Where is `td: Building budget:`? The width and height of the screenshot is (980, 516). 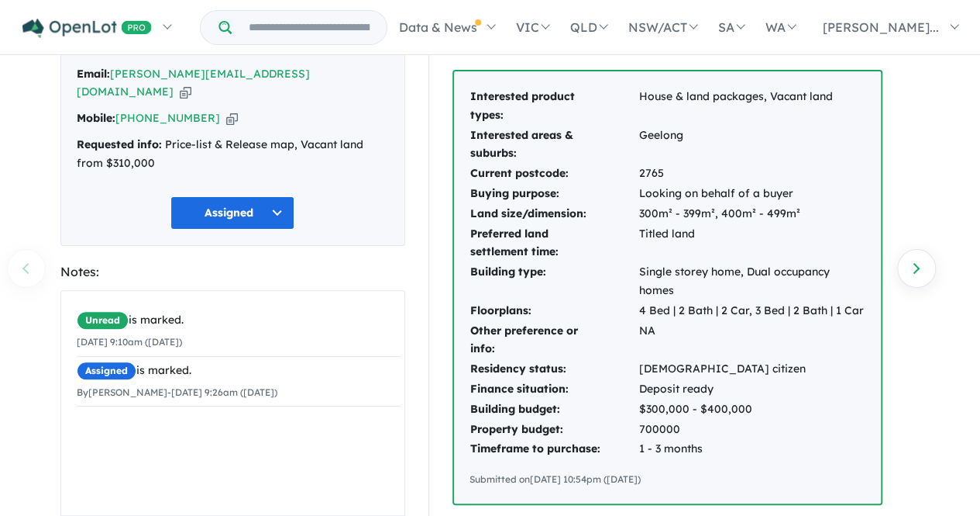
td: Building budget: is located at coordinates (554, 410).